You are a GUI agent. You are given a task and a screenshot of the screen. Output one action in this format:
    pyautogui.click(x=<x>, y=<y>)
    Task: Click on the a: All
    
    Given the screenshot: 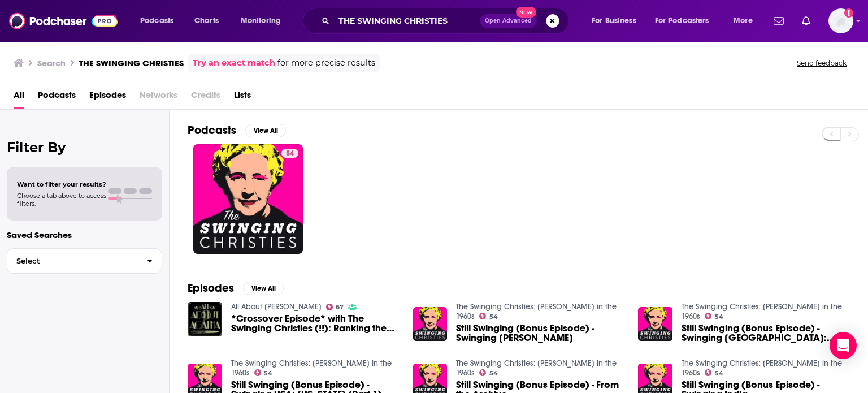 What is the action you would take?
    pyautogui.click(x=18, y=97)
    